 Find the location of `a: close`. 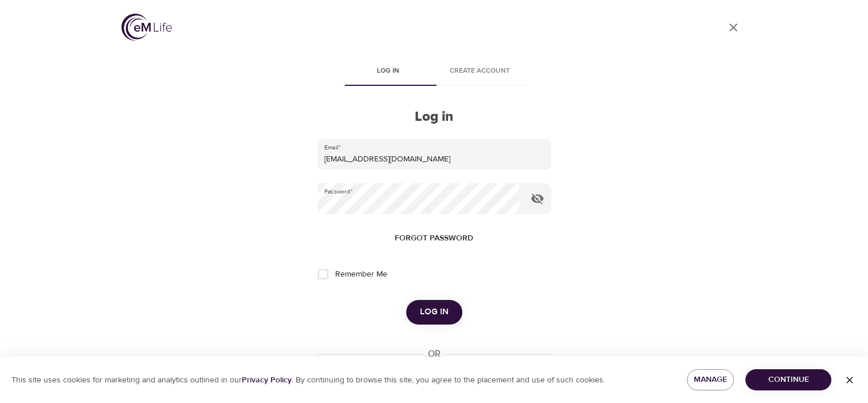

a: close is located at coordinates (734, 28).